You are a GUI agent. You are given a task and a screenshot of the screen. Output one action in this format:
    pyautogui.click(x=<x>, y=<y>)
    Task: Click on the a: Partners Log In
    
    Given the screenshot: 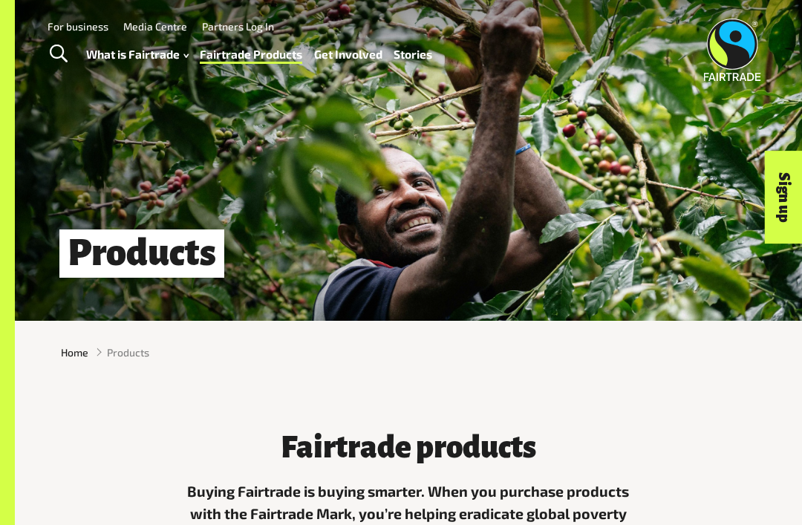 What is the action you would take?
    pyautogui.click(x=238, y=26)
    